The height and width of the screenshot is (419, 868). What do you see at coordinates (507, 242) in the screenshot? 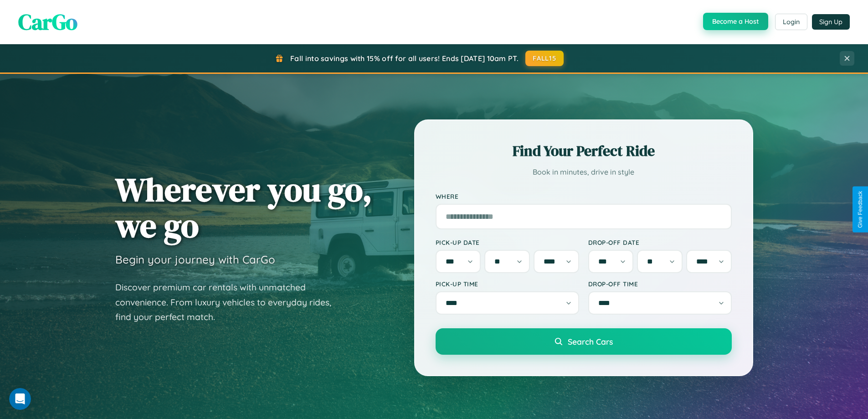
I see `label: Pick-up Date` at bounding box center [507, 242].